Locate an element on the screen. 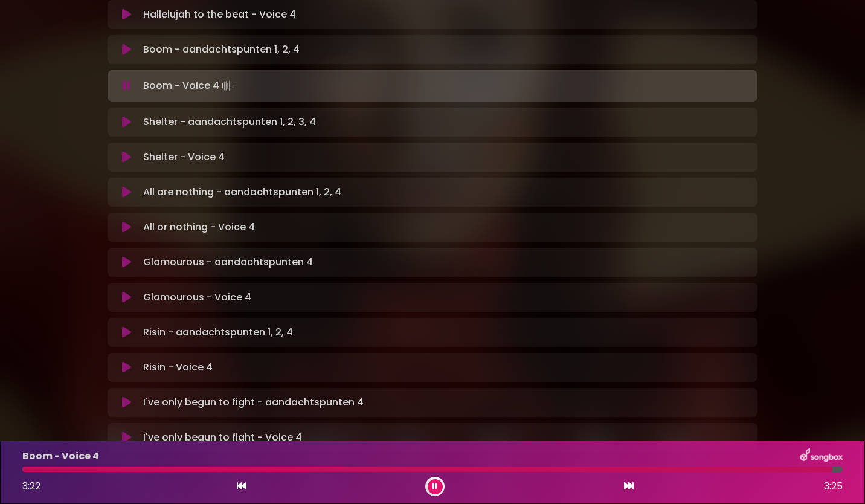 The height and width of the screenshot is (504, 865). img: waveform4.gif is located at coordinates (228, 86).